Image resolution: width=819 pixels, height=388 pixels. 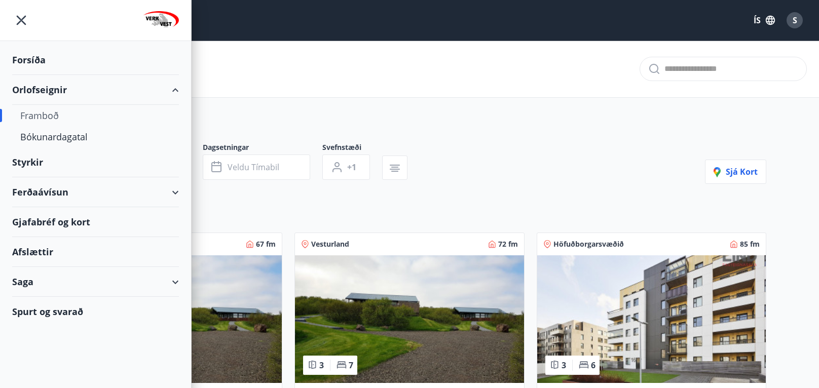 What do you see at coordinates (256, 167) in the screenshot?
I see `button: Veldu tímabil` at bounding box center [256, 167].